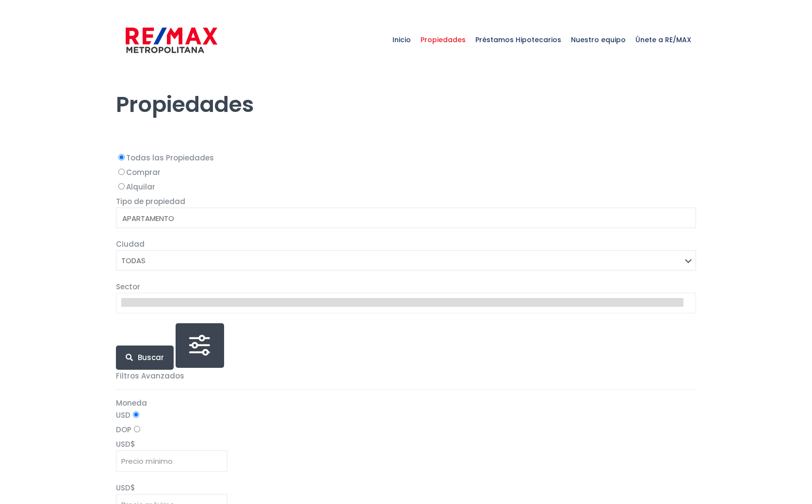 The image size is (812, 504). Describe the element at coordinates (518, 40) in the screenshot. I see `a: Préstamos Hipotecarios` at that location.